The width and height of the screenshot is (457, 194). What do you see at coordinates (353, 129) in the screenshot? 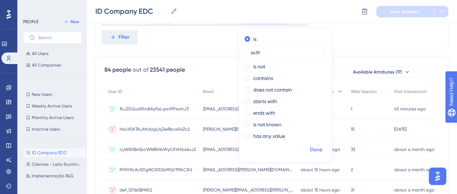
I see `span: 15` at bounding box center [353, 129].